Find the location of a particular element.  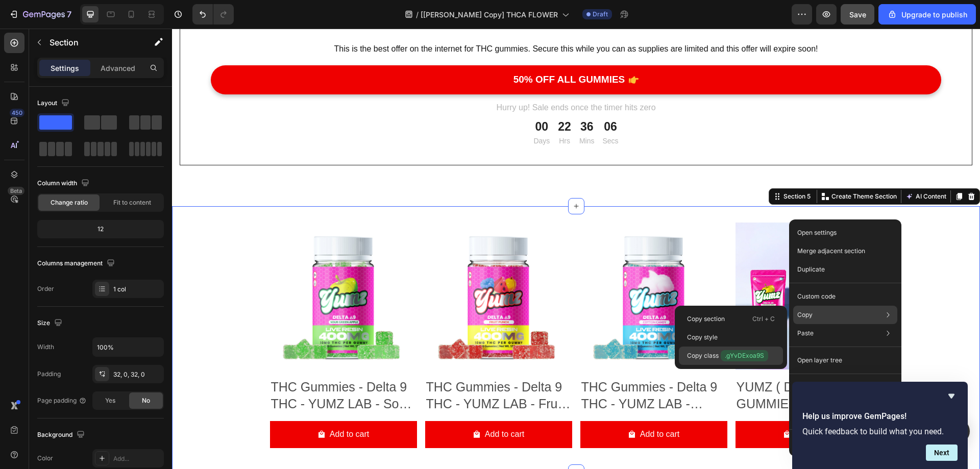

p: 50% OFF ALL GUMMIES is located at coordinates (397, 51).